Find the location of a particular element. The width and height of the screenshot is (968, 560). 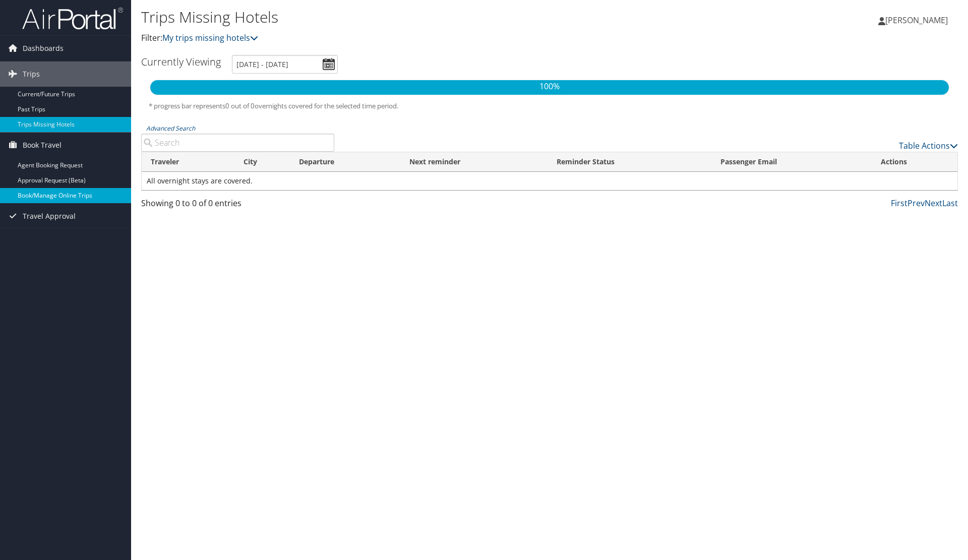

th: Next reminder is located at coordinates (474, 161).